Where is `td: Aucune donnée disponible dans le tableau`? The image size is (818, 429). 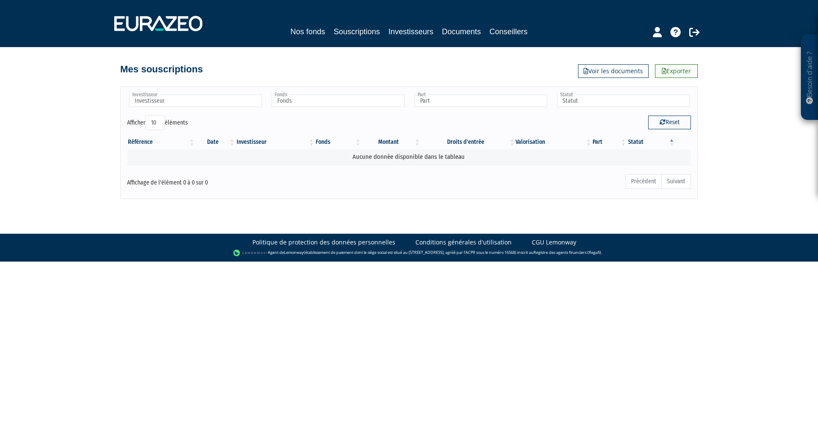 td: Aucune donnée disponible dans le tableau is located at coordinates (409, 157).